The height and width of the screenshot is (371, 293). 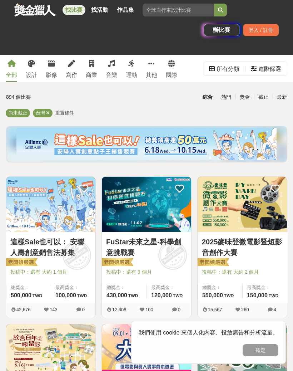 What do you see at coordinates (146, 144) in the screenshot?
I see `img: dcc59076-91c0-4acb-9c6b-a1d413182f46.png` at bounding box center [146, 144].